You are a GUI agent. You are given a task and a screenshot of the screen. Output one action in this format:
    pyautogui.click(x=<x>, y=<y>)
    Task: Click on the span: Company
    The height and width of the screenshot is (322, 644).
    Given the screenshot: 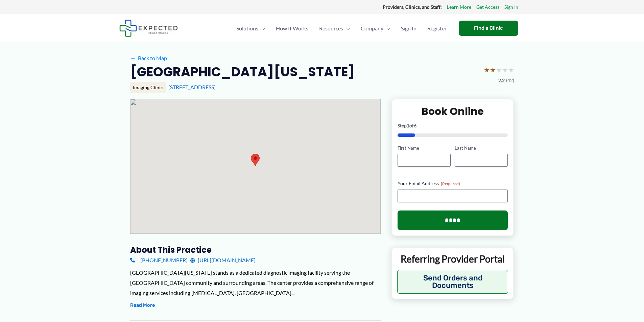 What is the action you would take?
    pyautogui.click(x=372, y=28)
    